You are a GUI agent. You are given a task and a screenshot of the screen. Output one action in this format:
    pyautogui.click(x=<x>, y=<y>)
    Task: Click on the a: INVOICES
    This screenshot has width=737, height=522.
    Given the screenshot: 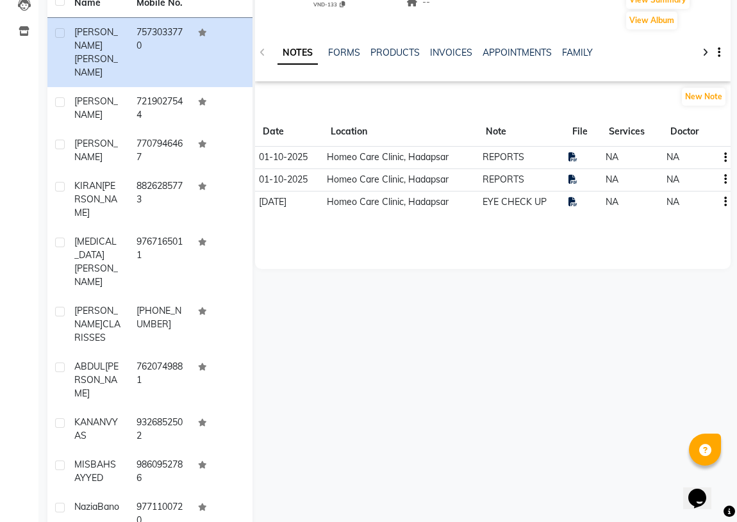 What is the action you would take?
    pyautogui.click(x=451, y=53)
    